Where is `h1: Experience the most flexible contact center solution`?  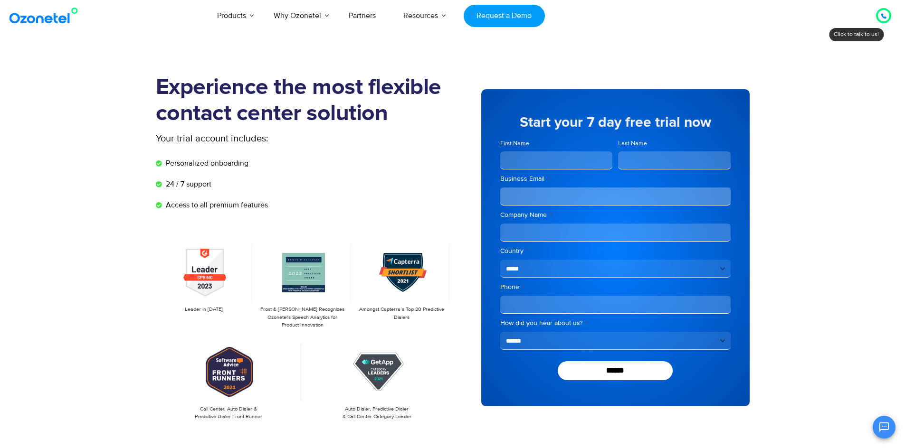
h1: Experience the most flexible contact center solution is located at coordinates (304, 101).